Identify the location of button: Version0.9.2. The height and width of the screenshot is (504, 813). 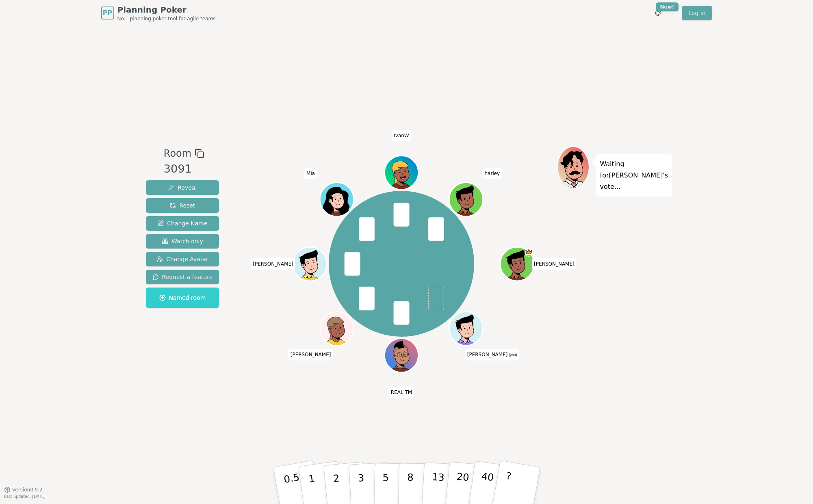
(23, 490).